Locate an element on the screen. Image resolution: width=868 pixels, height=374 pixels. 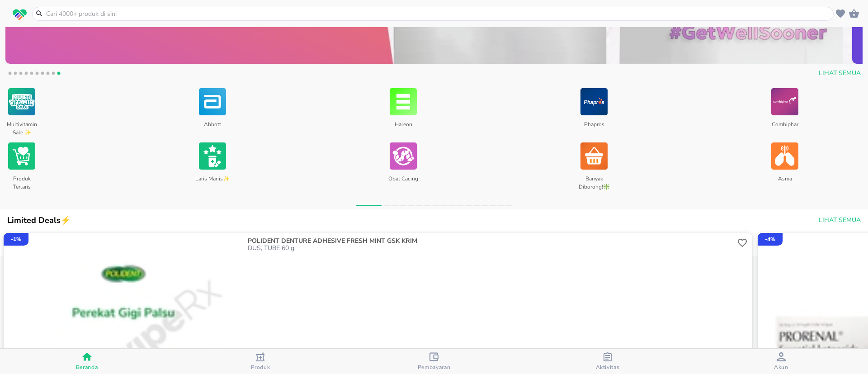
img: Obat Cacing is located at coordinates (403, 156).